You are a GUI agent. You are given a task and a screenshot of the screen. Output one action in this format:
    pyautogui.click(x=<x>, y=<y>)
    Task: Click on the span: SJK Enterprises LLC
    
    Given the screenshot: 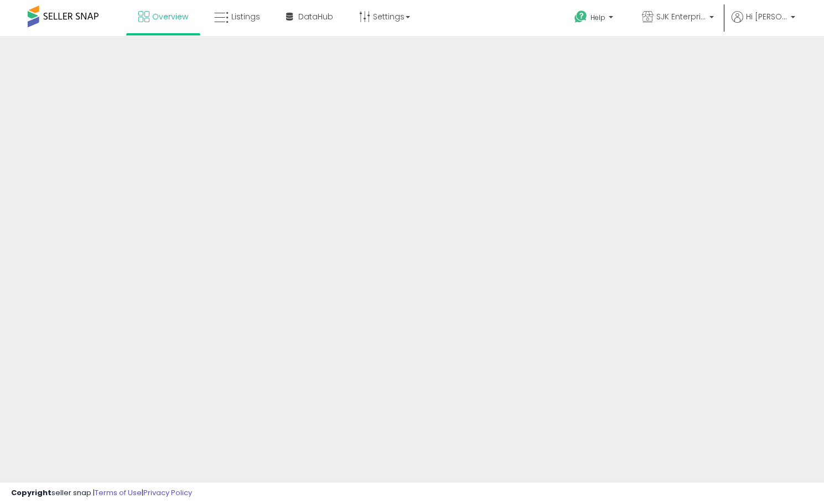 What is the action you would take?
    pyautogui.click(x=681, y=17)
    